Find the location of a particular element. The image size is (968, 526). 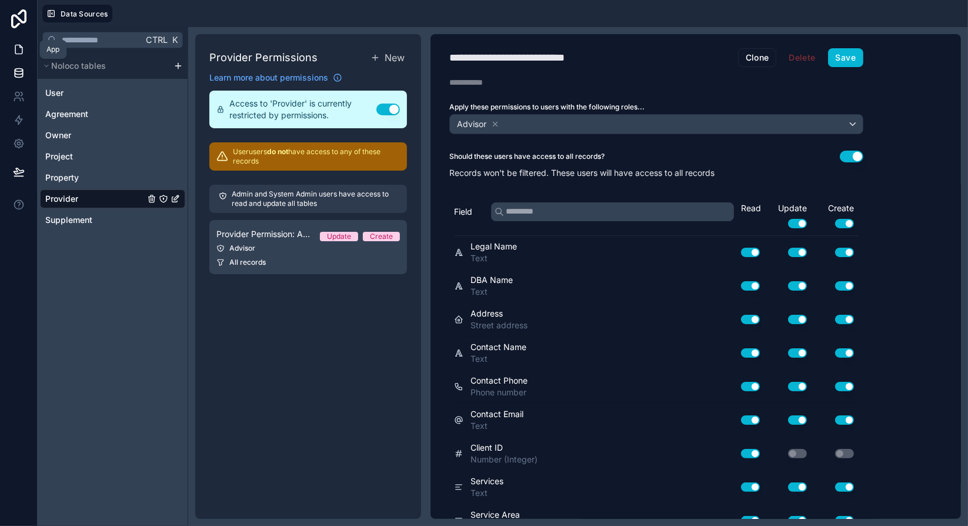

span: Supplement is located at coordinates (69, 220).